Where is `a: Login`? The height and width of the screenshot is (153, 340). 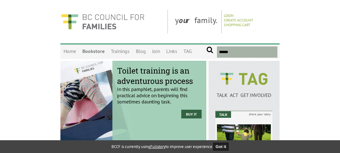
a: Login is located at coordinates (228, 15).